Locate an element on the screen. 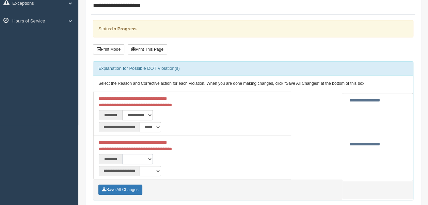 Image resolution: width=428 pixels, height=205 pixels. div: Explanation for Possible DOT Violation(s) is located at coordinates (253, 68).